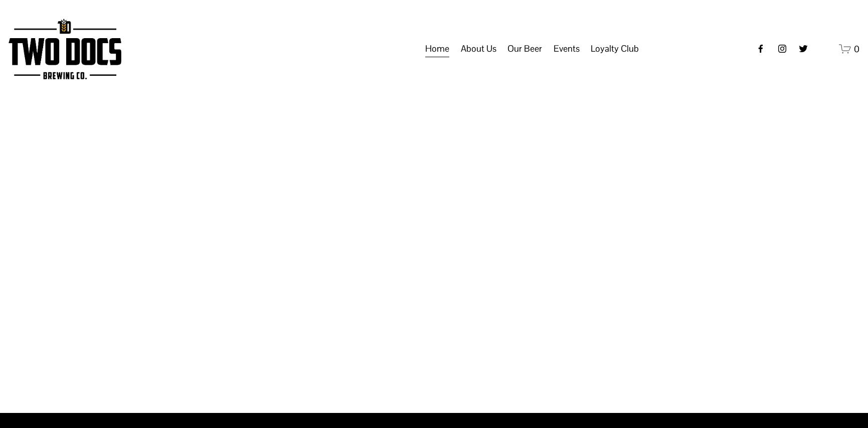 Image resolution: width=868 pixels, height=428 pixels. What do you see at coordinates (567, 49) in the screenshot?
I see `span: Events` at bounding box center [567, 49].